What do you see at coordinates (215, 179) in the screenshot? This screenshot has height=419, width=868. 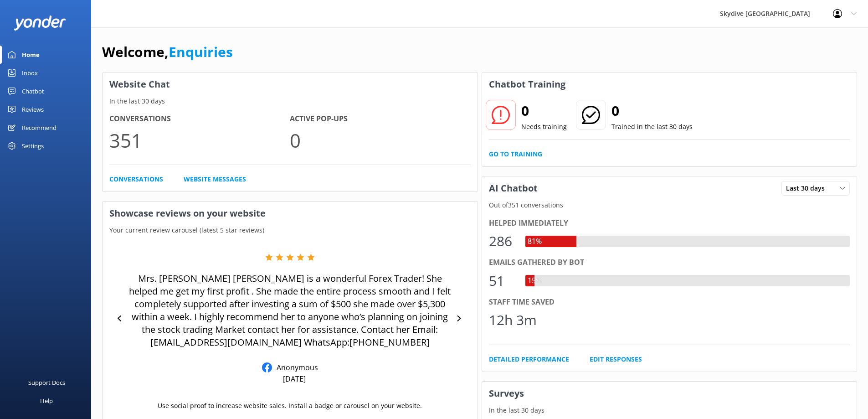 I see `a: Website Messages` at bounding box center [215, 179].